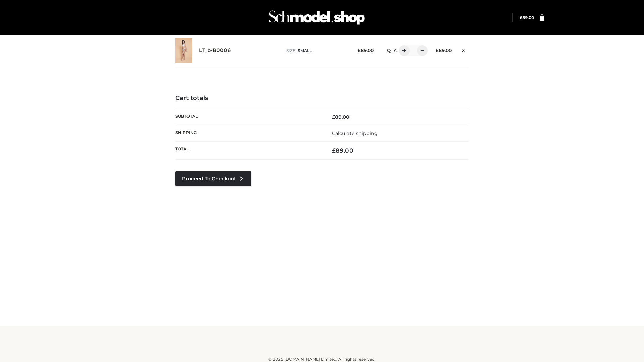 This screenshot has width=644, height=362. What do you see at coordinates (317, 18) in the screenshot?
I see `a: Schmodel Admin 964` at bounding box center [317, 18].